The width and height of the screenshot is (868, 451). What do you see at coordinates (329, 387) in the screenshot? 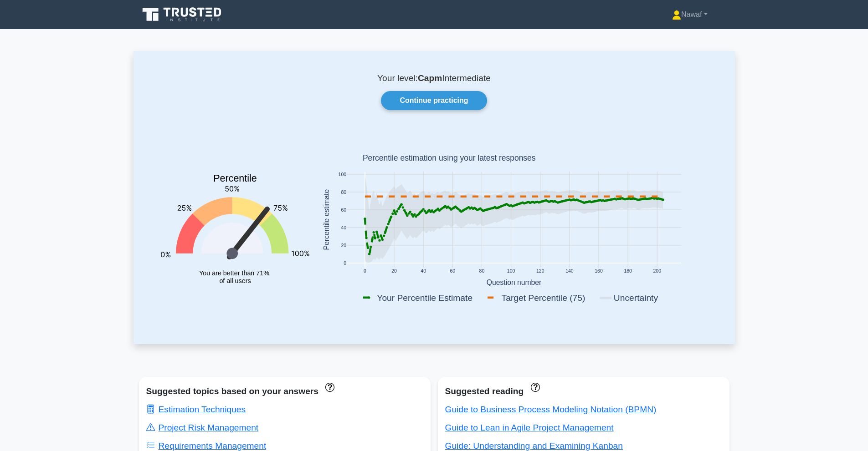
I see `a: These topics have been answered less than 50% correct. Topics disapear when you answer questions ...` at bounding box center [329, 387].